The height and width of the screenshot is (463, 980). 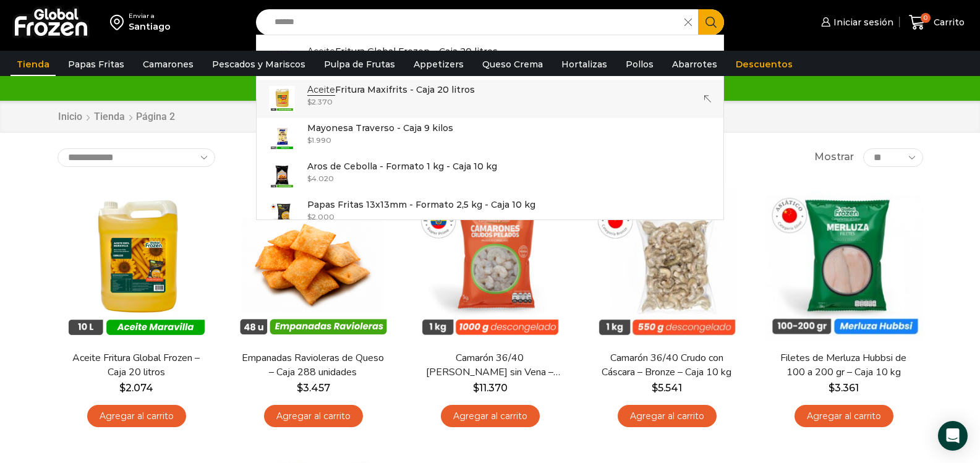 I want to click on bdi: 2.370, so click(x=320, y=102).